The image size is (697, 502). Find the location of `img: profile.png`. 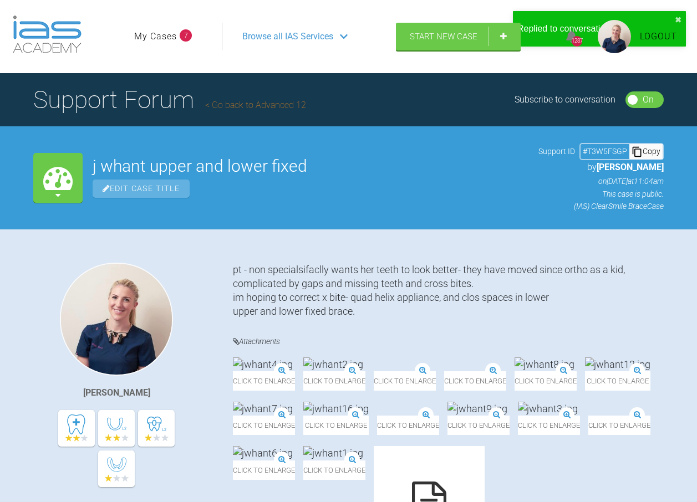

img: profile.png is located at coordinates (614, 37).